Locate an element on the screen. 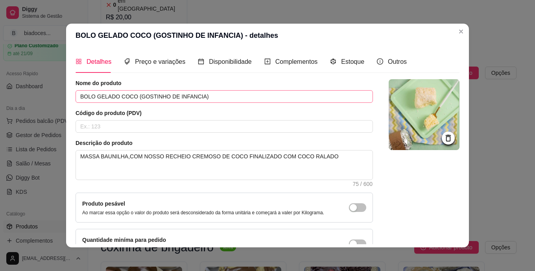  span: info-circle is located at coordinates (380, 61).